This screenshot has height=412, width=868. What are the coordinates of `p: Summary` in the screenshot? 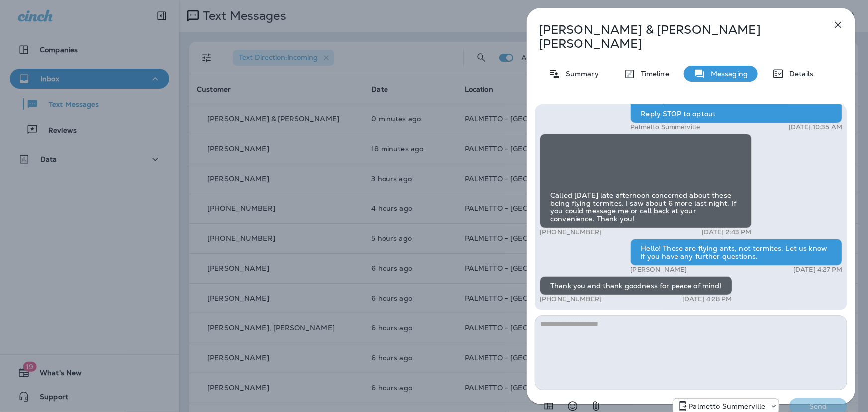 It's located at (580, 73).